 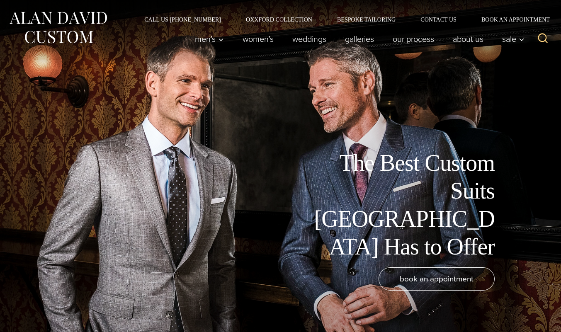 I want to click on a: Oxxford Collection, so click(x=279, y=19).